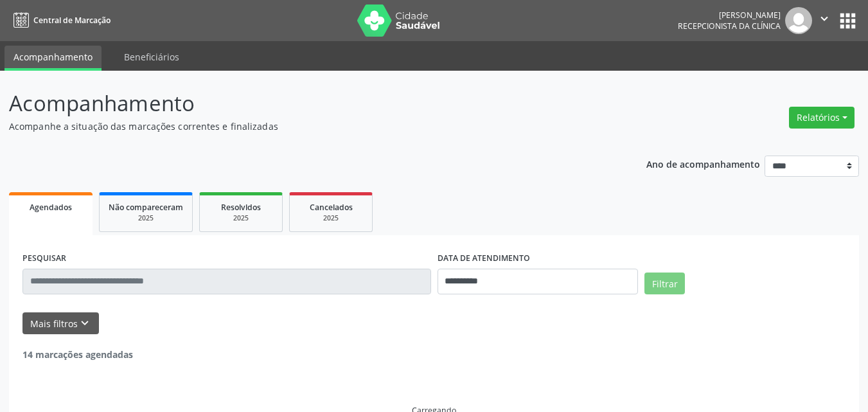 Image resolution: width=868 pixels, height=412 pixels. I want to click on a: Central de Marcação, so click(59, 20).